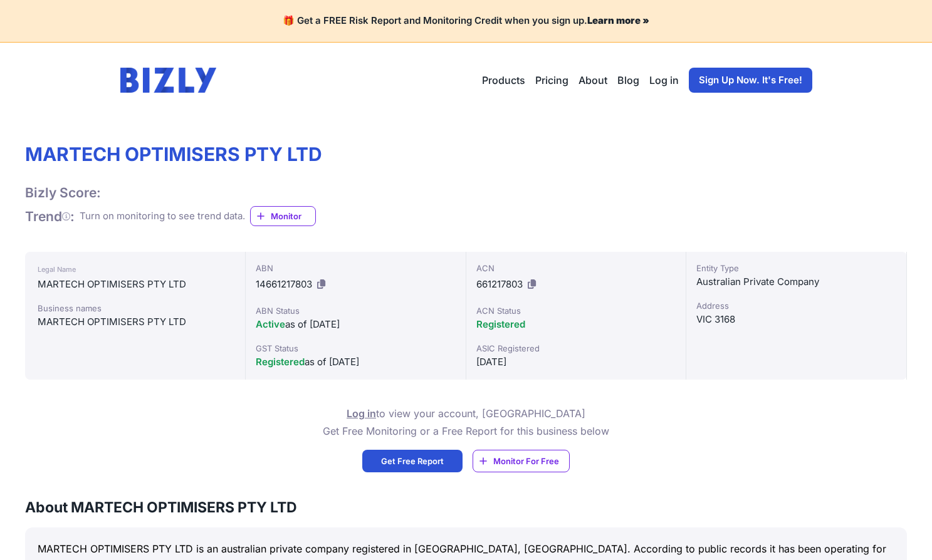  What do you see at coordinates (796, 319) in the screenshot?
I see `div: VIC 3168` at bounding box center [796, 319].